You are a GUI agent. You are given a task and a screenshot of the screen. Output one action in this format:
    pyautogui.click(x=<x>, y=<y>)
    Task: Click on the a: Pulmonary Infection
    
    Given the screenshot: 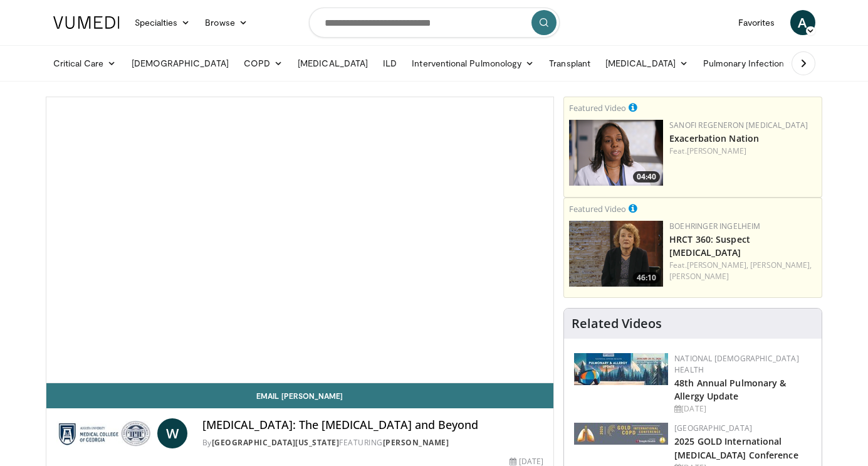 What is the action you would take?
    pyautogui.click(x=750, y=63)
    